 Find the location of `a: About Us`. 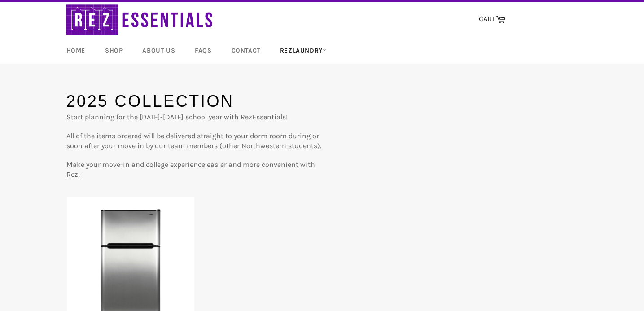

a: About Us is located at coordinates (158, 50).